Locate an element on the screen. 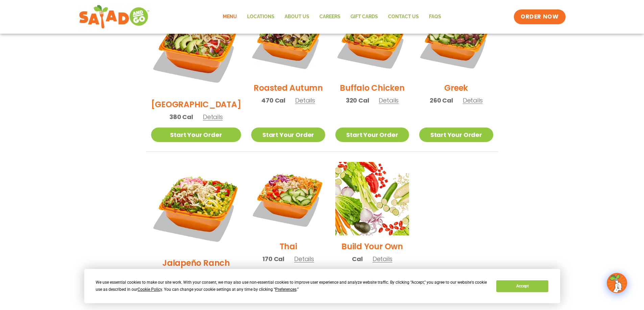 This screenshot has width=644, height=310. a: Menu is located at coordinates (230, 17).